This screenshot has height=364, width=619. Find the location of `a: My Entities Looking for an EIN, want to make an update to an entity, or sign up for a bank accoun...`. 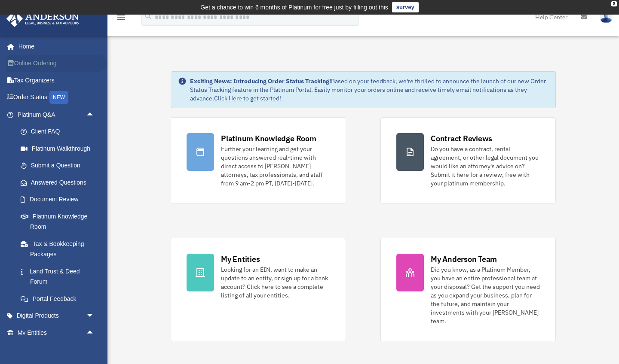

a: My Entities Looking for an EIN, want to make an update to an entity, or sign up for a bank accoun... is located at coordinates (258, 290).